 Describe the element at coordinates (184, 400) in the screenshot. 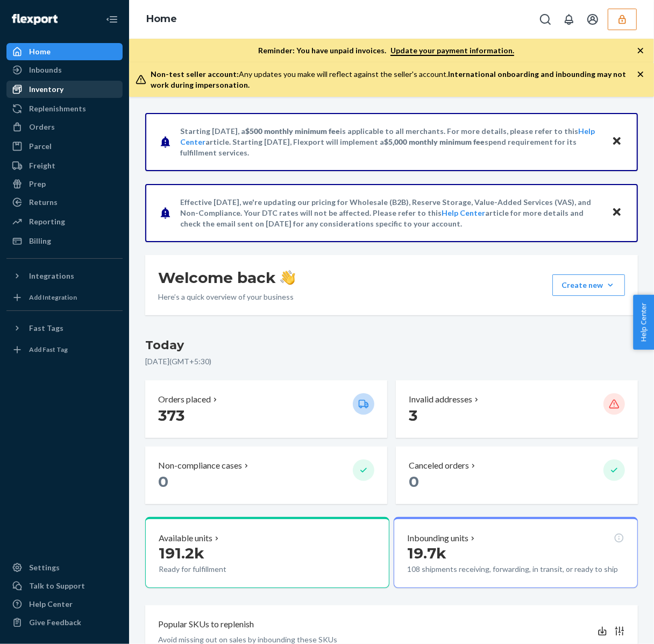

I see `p: Orders placed` at that location.